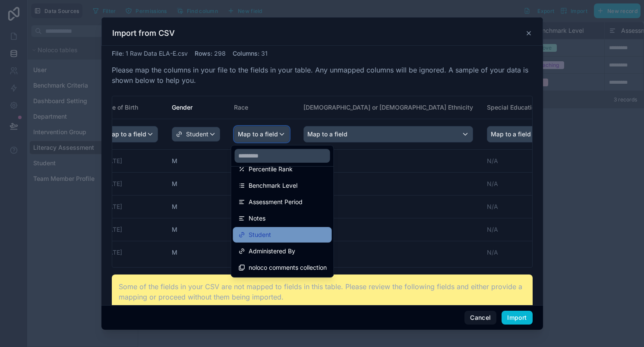  I want to click on span: Assessment Period, so click(276, 202).